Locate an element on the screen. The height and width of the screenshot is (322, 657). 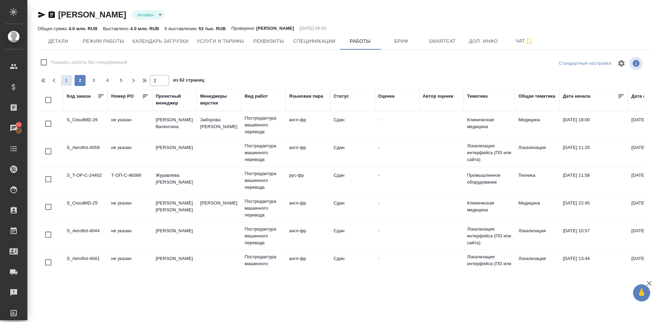
td: S_Aeroflot-4041 is located at coordinates (86, 263).